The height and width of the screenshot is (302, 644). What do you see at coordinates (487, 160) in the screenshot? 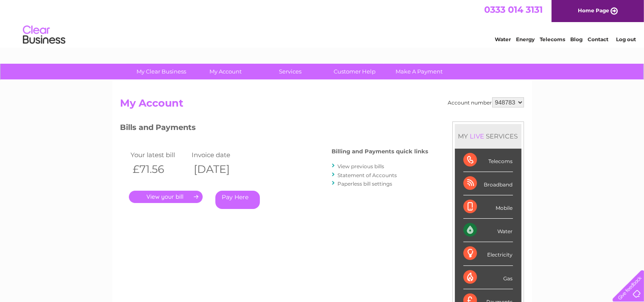
I see `div: Telecoms` at bounding box center [487, 160].